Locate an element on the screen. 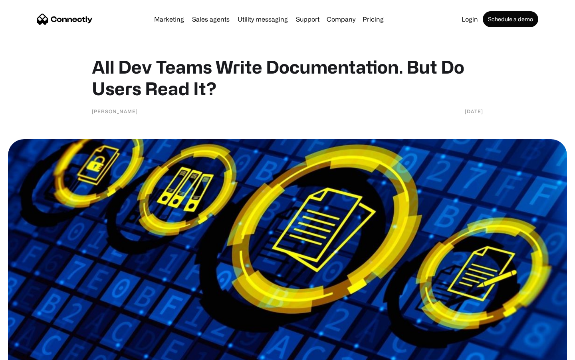 This screenshot has width=575, height=360. ul: Language list is located at coordinates (32, 351).